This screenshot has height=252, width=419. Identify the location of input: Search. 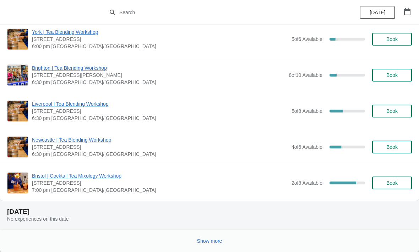
(217, 12).